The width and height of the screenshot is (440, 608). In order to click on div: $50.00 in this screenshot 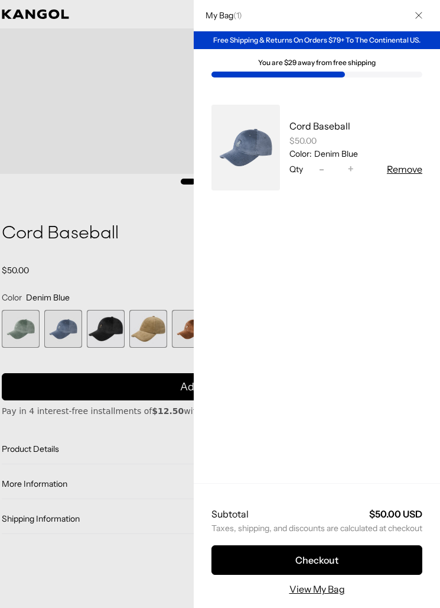, I will do `click(356, 141)`.